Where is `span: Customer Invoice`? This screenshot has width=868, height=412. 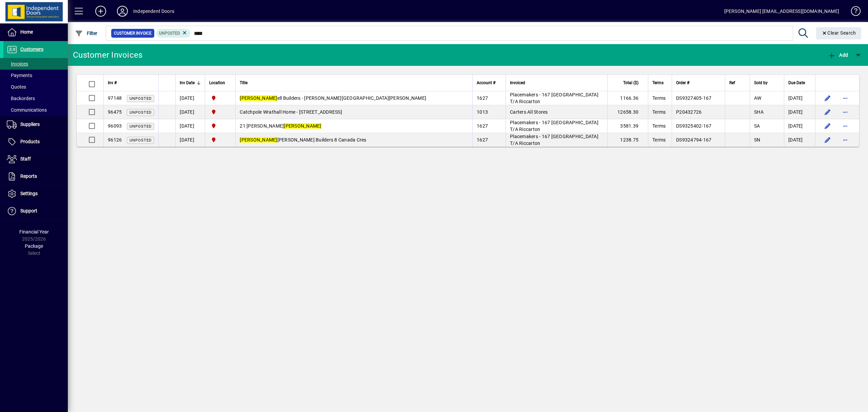 span: Customer Invoice is located at coordinates (132, 33).